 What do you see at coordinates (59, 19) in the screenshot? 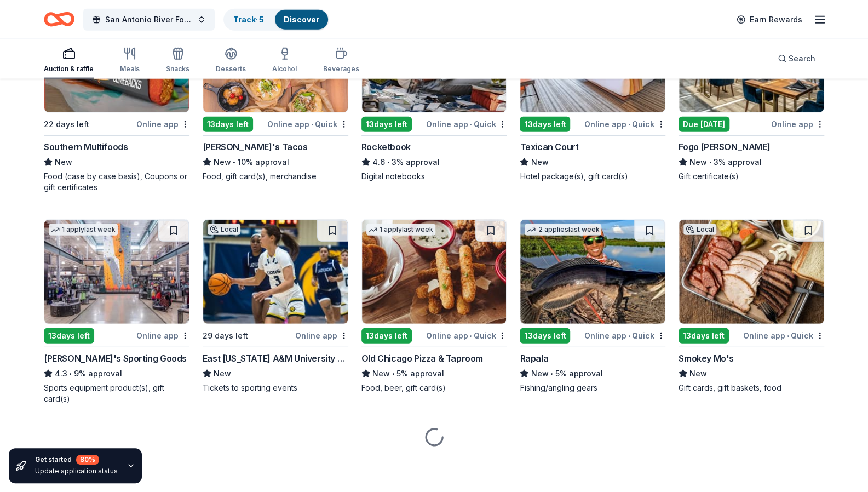
I see `a: Home` at bounding box center [59, 19].